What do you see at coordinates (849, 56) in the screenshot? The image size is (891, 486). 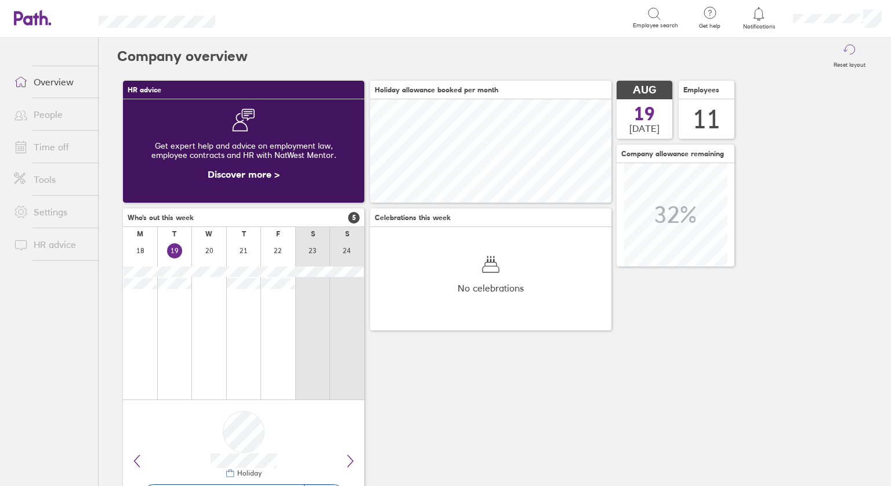 I see `button: Reset layout` at bounding box center [849, 56].